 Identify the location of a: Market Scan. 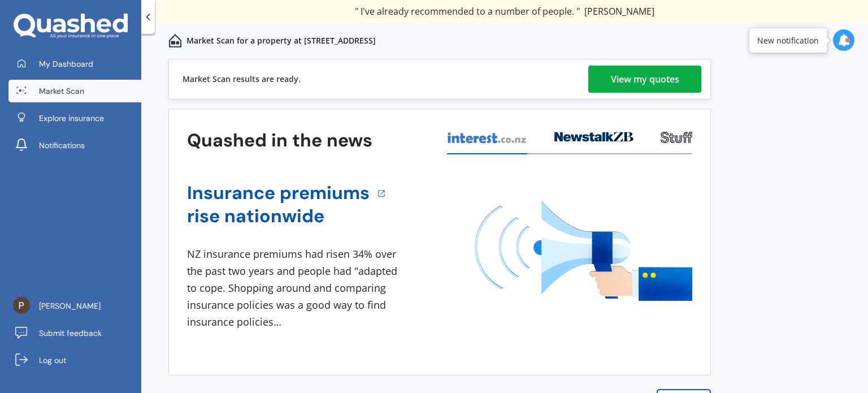
(75, 91).